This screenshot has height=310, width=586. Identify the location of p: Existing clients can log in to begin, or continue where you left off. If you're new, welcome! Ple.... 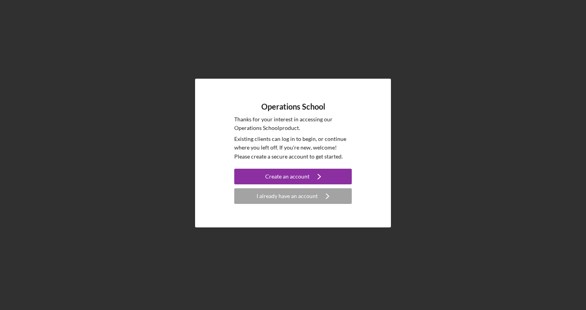
(293, 148).